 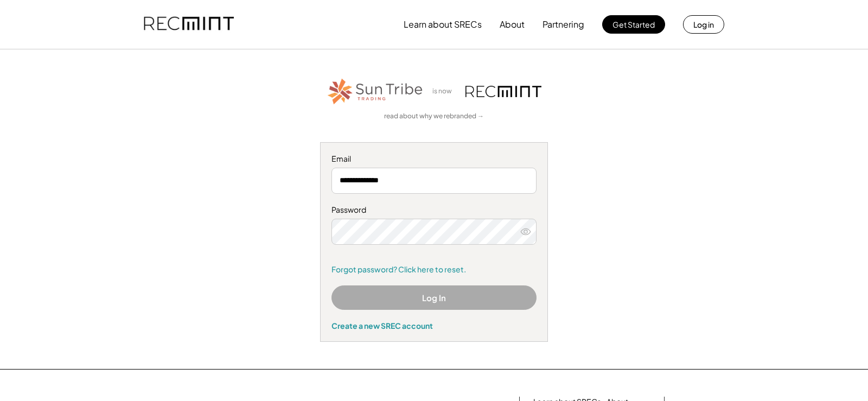 I want to click on div: is now, so click(x=444, y=91).